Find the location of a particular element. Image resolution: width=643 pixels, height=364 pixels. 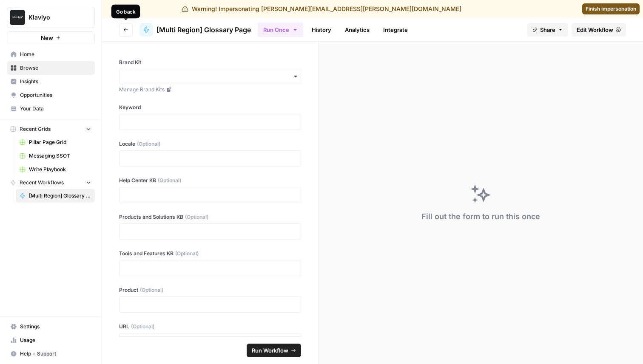

span: Opportunities is located at coordinates (55, 96).